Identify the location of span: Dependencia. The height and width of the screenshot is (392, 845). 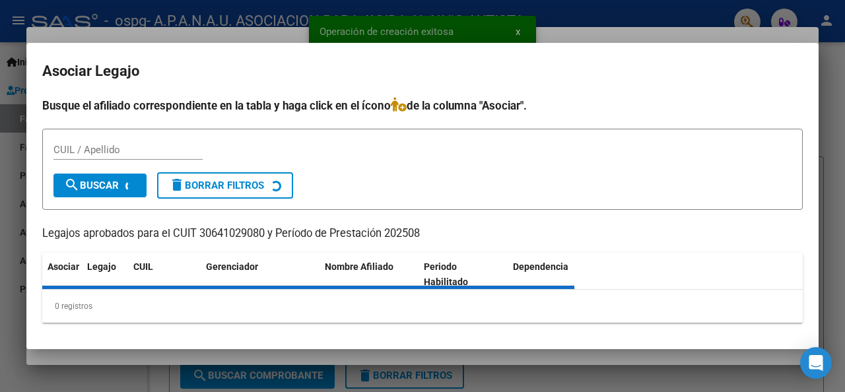
(540, 267).